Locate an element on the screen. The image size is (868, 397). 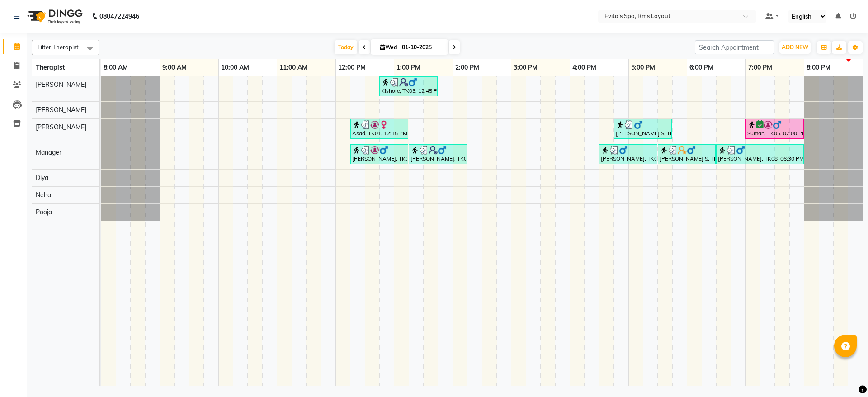
span: Therapist is located at coordinates (50, 67).